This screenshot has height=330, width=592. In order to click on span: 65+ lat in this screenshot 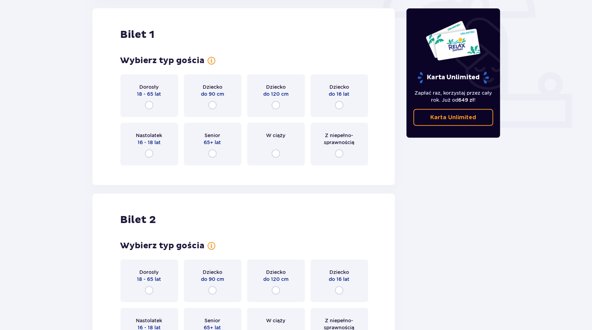, I will do `click(213, 142)`.